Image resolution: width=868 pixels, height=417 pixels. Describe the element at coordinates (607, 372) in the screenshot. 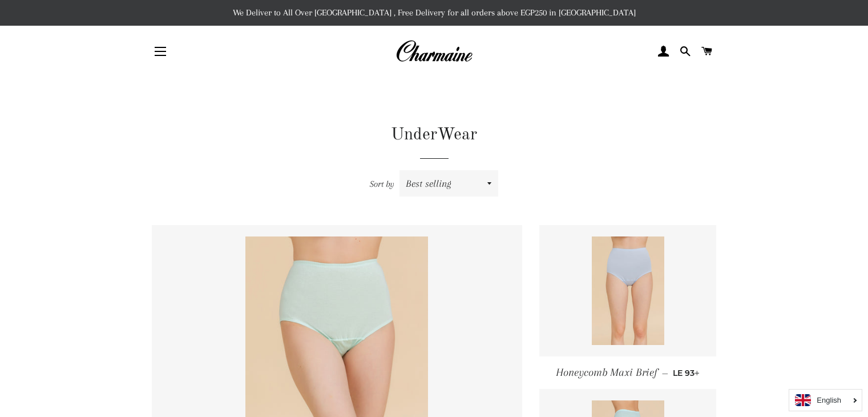

I see `span: Honeycomb Maxi Brief` at that location.